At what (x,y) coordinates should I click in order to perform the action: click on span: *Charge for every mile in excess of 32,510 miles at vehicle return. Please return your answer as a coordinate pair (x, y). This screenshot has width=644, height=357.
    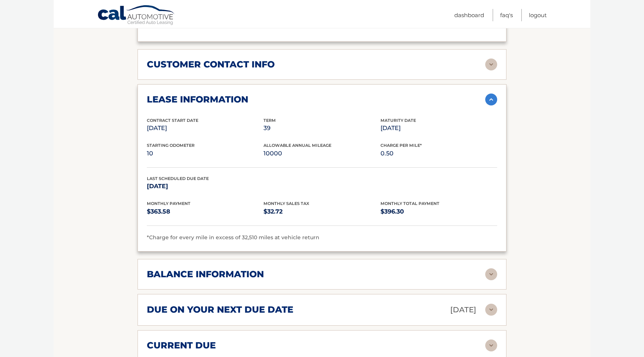
    Looking at the image, I should click on (233, 238).